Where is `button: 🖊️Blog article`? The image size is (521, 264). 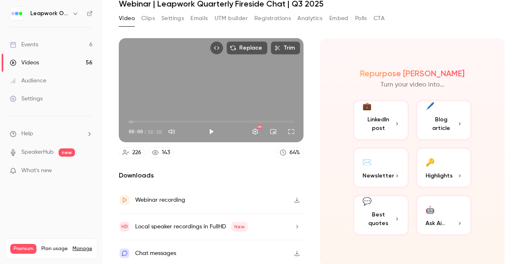 button: 🖊️Blog article is located at coordinates (444, 120).